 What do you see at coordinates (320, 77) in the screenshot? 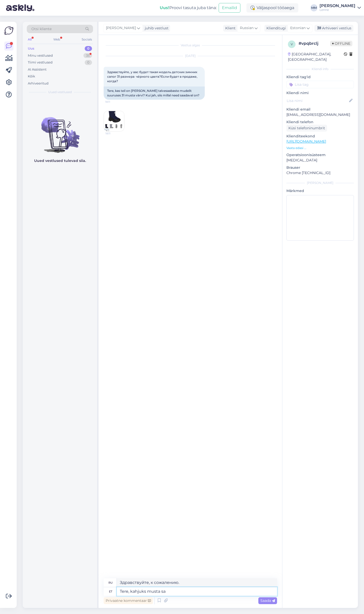
I see `p: Kliendi tag'id` at bounding box center [320, 77].